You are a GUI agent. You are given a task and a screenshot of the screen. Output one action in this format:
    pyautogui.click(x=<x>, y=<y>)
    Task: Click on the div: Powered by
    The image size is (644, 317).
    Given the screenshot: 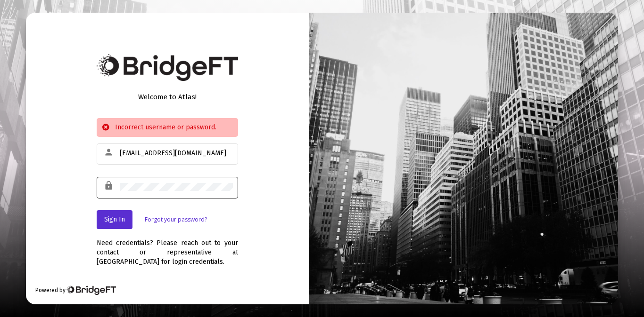 What is the action you would take?
    pyautogui.click(x=75, y=290)
    